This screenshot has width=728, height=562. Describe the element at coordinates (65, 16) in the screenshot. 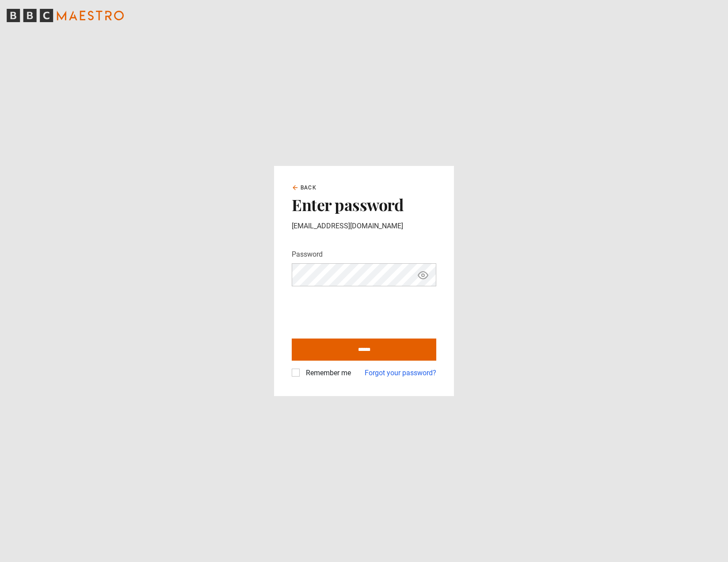

I see `a: BBC Maestro` at that location.